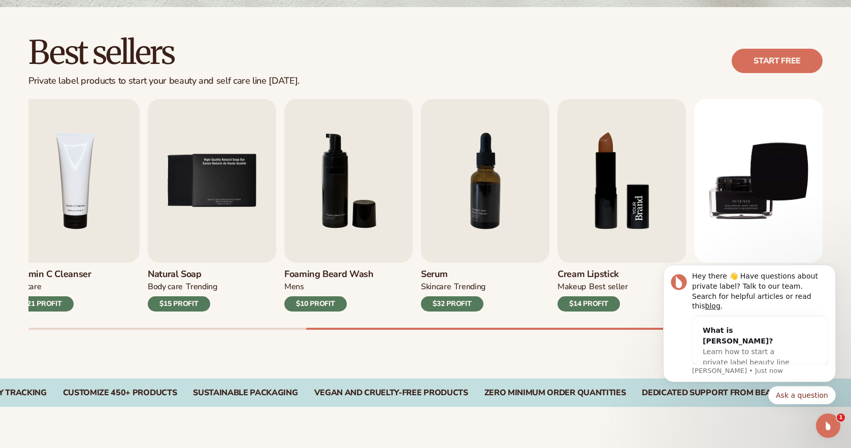  I want to click on div: BODY Care, so click(165, 287).